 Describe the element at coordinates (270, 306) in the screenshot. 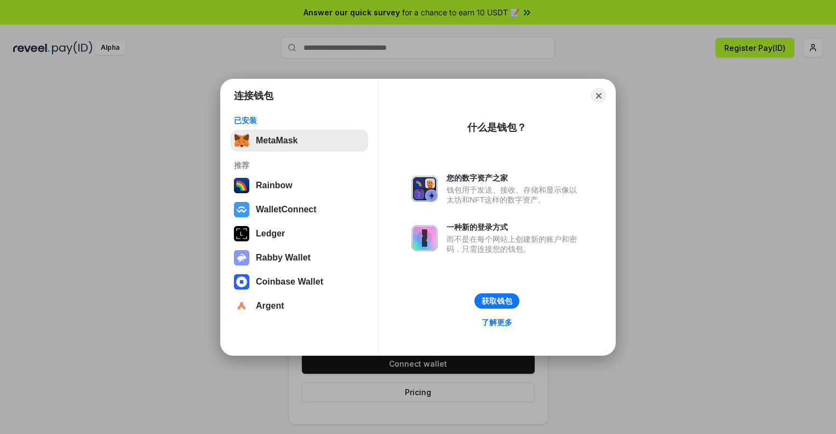

I see `div: Argent` at that location.